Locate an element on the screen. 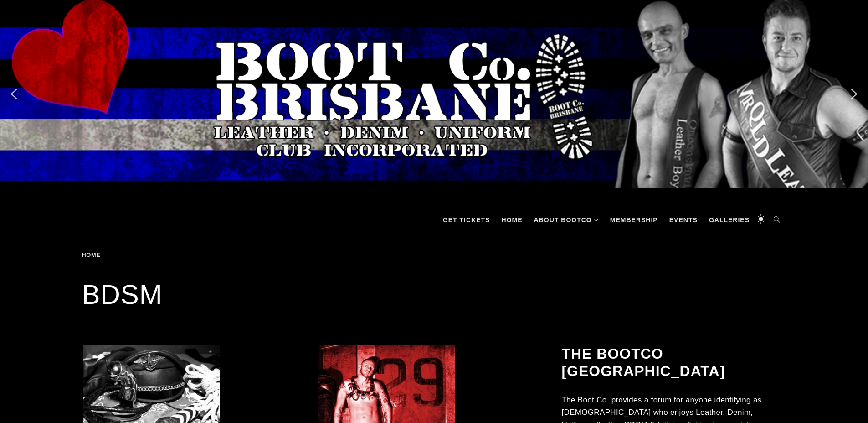 The height and width of the screenshot is (423, 868). img: next arrow is located at coordinates (854, 94).